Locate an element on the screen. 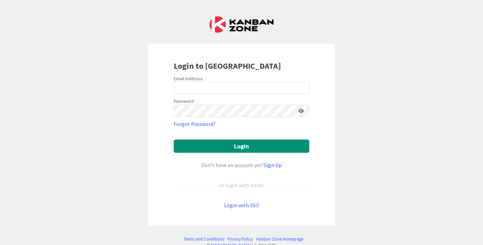 This screenshot has height=245, width=483. a: Privacy Policy is located at coordinates (240, 239).